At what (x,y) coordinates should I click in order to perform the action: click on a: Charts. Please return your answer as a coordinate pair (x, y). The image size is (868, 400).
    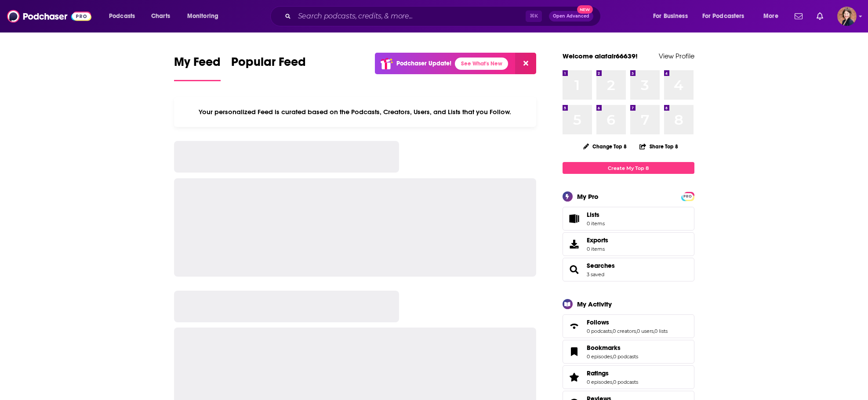
    Looking at the image, I should click on (160, 16).